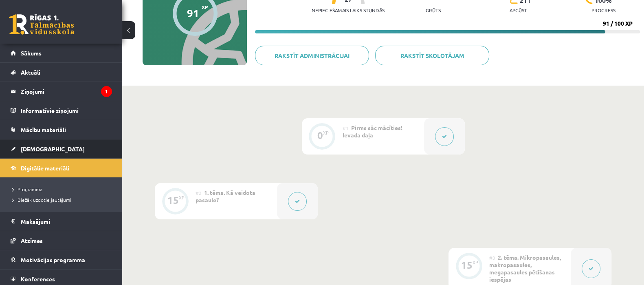 This screenshot has height=285, width=644. What do you see at coordinates (61, 53) in the screenshot?
I see `a: Sākums` at bounding box center [61, 53].